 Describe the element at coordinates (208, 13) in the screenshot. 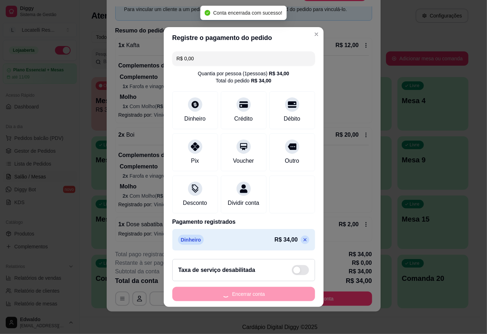

I see `span: check-circle` at that location.